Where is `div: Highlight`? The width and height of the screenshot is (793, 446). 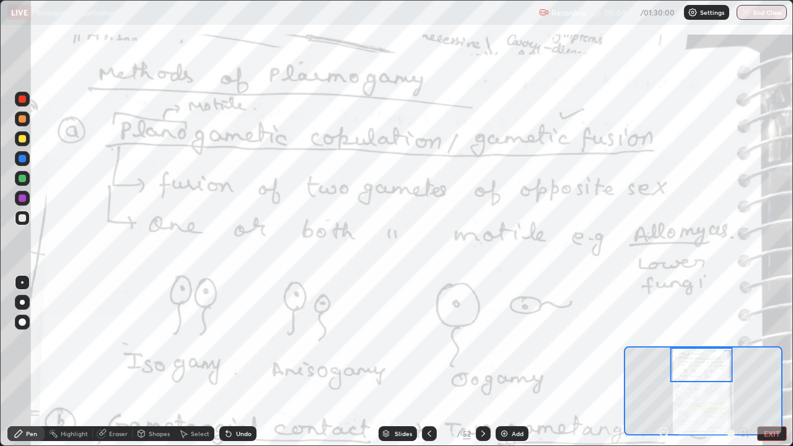
div: Highlight is located at coordinates (74, 434).